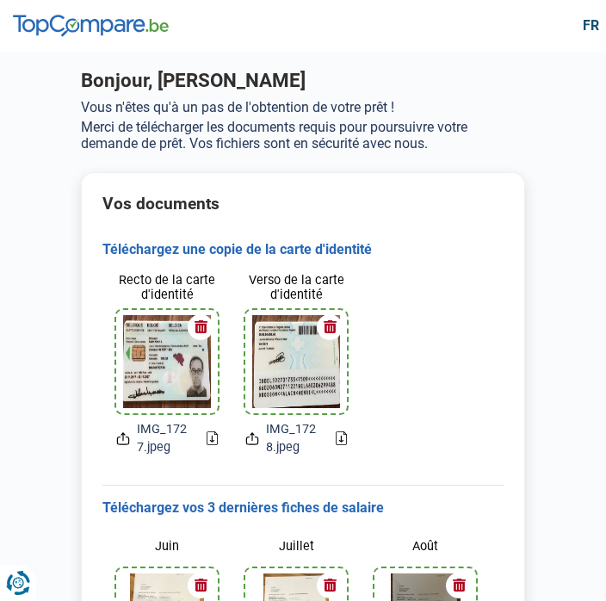 Image resolution: width=606 pixels, height=601 pixels. Describe the element at coordinates (293, 438) in the screenshot. I see `span: IMG_1728.jpeg` at that location.